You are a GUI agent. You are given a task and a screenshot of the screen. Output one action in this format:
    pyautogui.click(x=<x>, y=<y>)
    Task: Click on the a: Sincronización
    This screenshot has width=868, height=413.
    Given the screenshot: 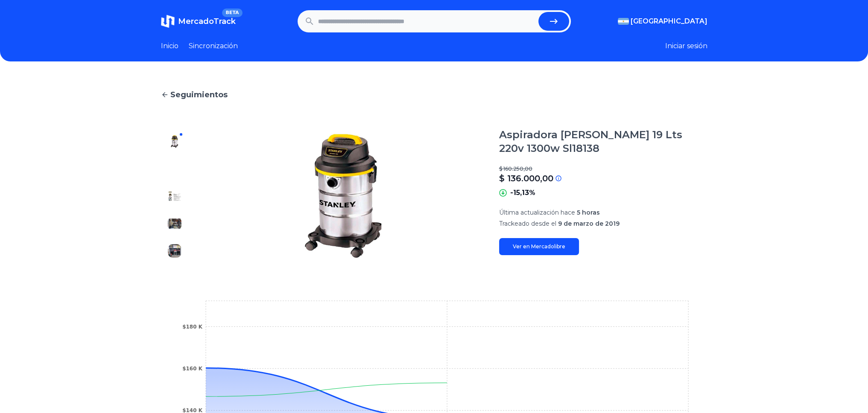 What is the action you would take?
    pyautogui.click(x=213, y=46)
    